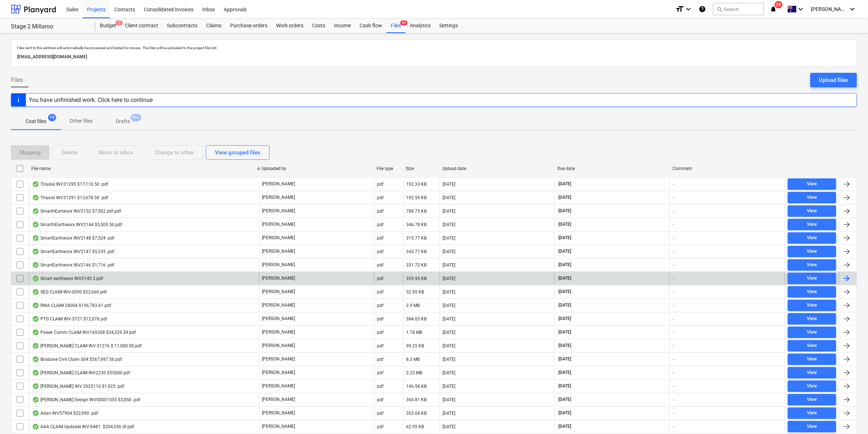  What do you see at coordinates (213, 26) in the screenshot?
I see `div: Claims` at bounding box center [213, 26].